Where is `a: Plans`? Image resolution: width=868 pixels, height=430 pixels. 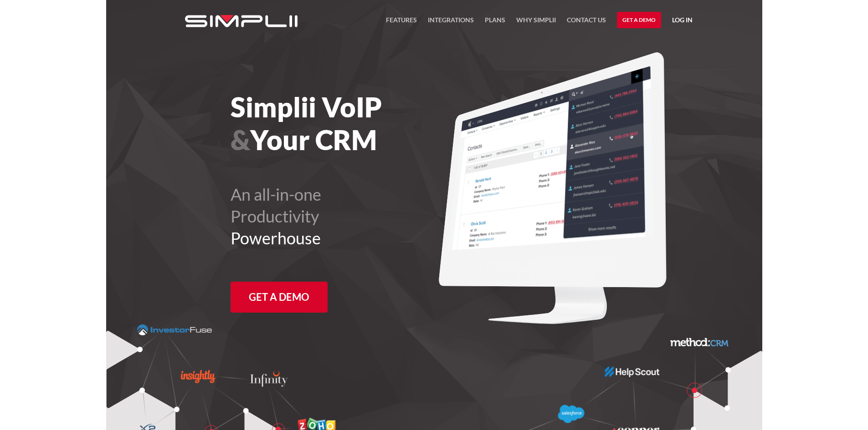
a: Plans is located at coordinates (495, 22).